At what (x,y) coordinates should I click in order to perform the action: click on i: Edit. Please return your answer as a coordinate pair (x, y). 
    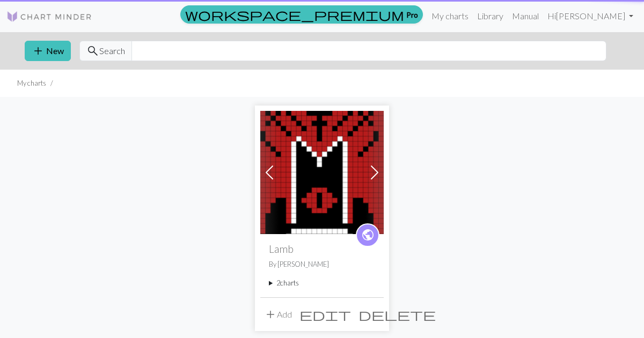
    Looking at the image, I should click on (325, 315).